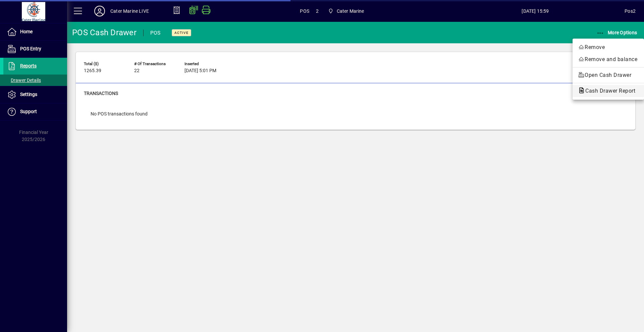  I want to click on span: Open Cash Drawer, so click(608, 75).